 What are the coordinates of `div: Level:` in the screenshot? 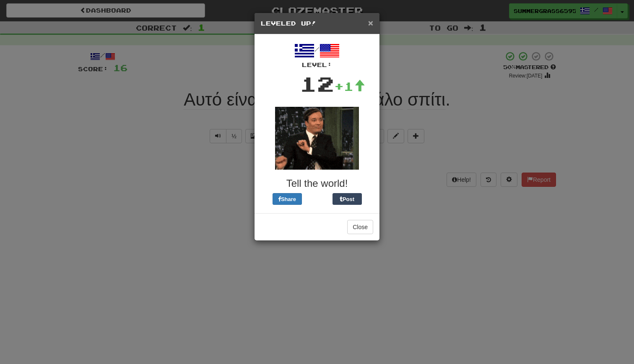 It's located at (317, 65).